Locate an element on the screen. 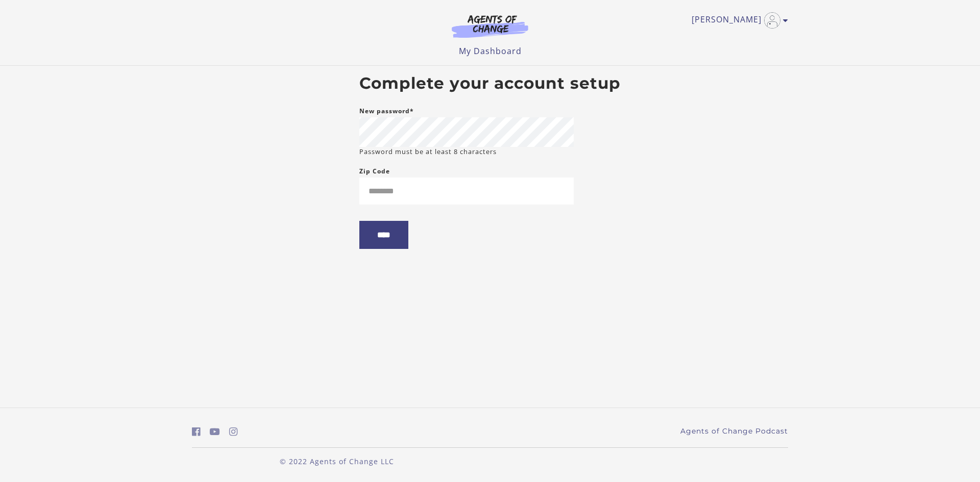 This screenshot has height=482, width=980. label: Zip Code is located at coordinates (375, 171).